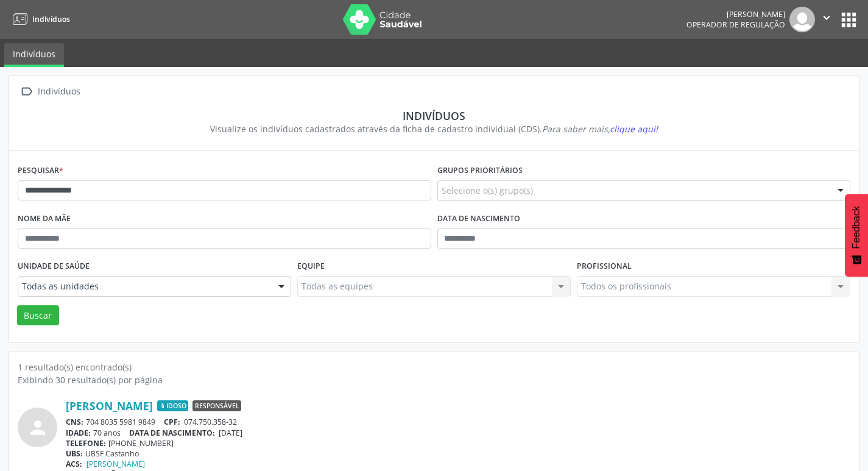 This screenshot has height=471, width=868. What do you see at coordinates (802, 20) in the screenshot?
I see `img: img` at bounding box center [802, 20].